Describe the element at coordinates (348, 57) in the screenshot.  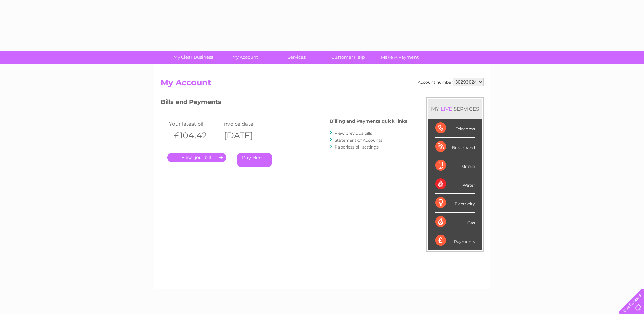
I see `a: Customer Help` at that location.